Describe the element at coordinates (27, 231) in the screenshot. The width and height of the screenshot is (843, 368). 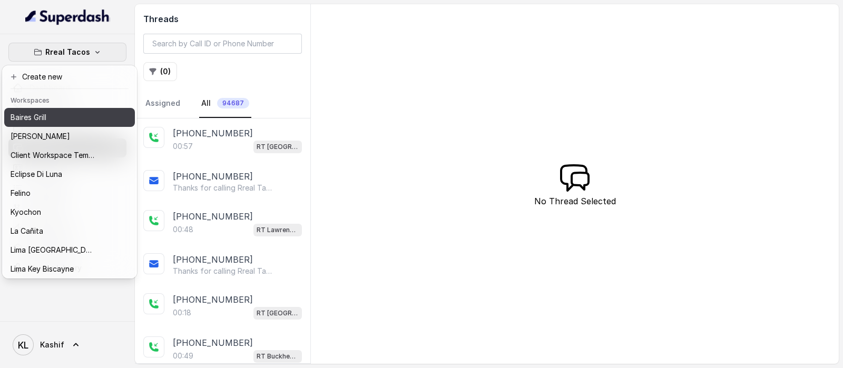
I see `p: La Cañita` at that location.